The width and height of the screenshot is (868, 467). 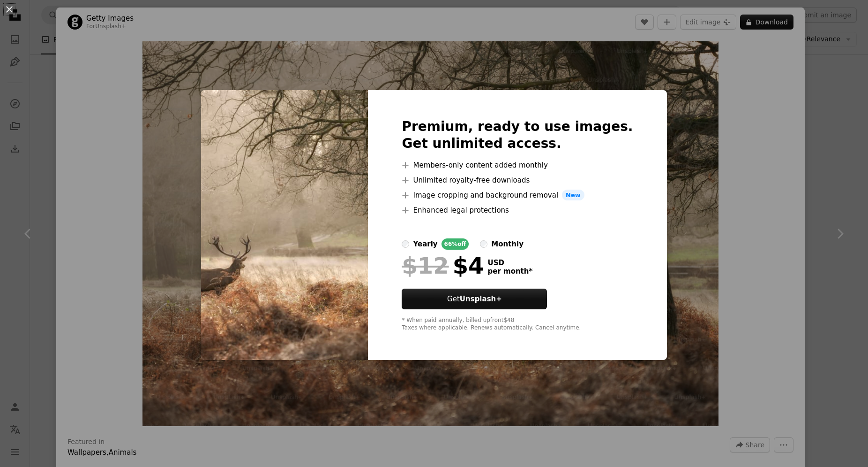 What do you see at coordinates (425, 266) in the screenshot?
I see `span: $12` at bounding box center [425, 266].